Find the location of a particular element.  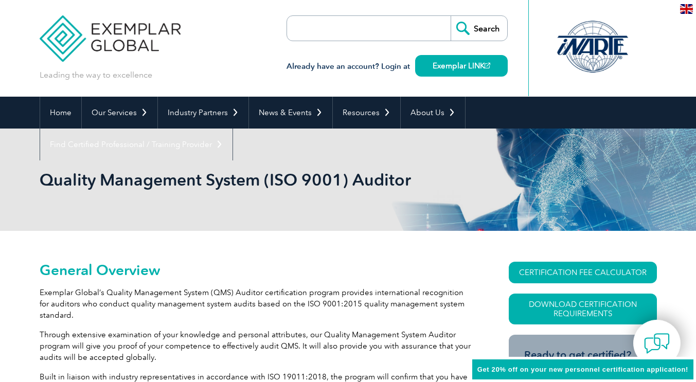

a: Find Certified Professional / Training Provider is located at coordinates (136, 144).